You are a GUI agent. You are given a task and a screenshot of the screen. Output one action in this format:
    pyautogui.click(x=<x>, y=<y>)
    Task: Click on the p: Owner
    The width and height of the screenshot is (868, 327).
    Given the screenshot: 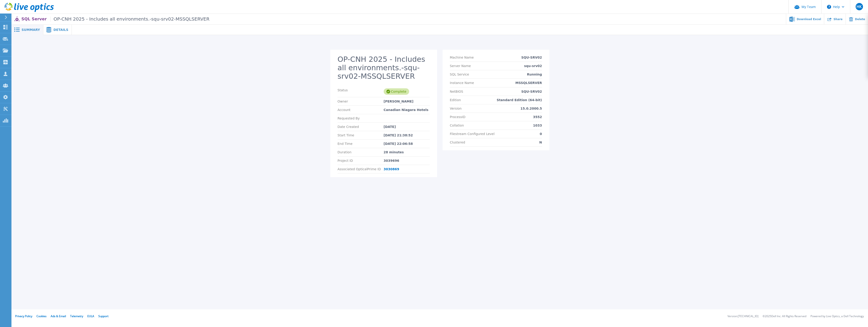 What is the action you would take?
    pyautogui.click(x=360, y=102)
    